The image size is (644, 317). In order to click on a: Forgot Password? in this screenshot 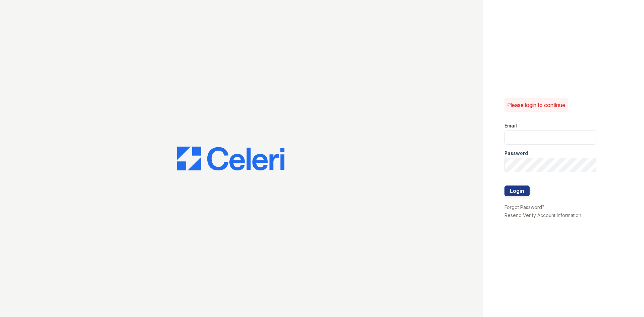, I will do `click(525, 207)`.